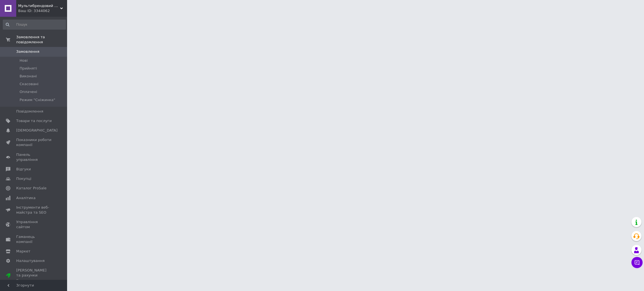 The width and height of the screenshot is (644, 291). What do you see at coordinates (637, 263) in the screenshot?
I see `button: Чат з покупцем` at bounding box center [637, 263].